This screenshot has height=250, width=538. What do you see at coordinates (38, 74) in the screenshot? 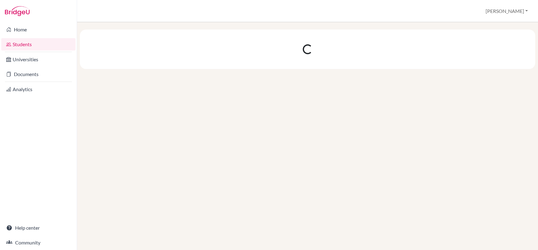
I see `a: Documents` at bounding box center [38, 74].